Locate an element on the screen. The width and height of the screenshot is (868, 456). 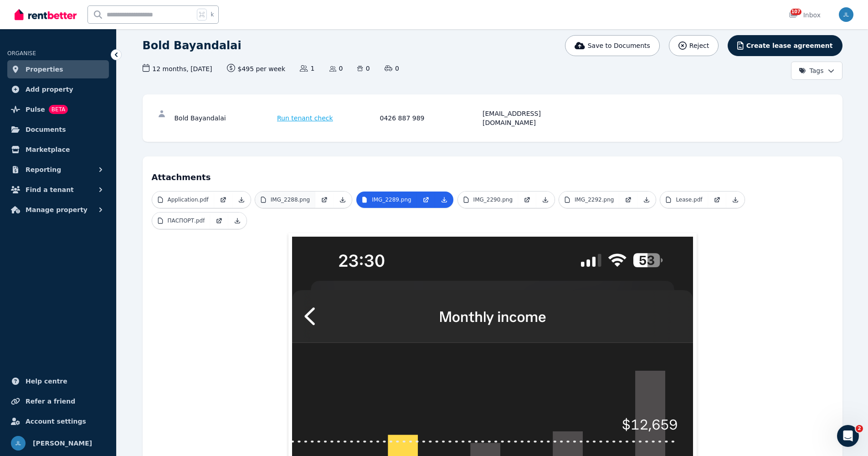
span: Find a tenant is located at coordinates (49, 190).